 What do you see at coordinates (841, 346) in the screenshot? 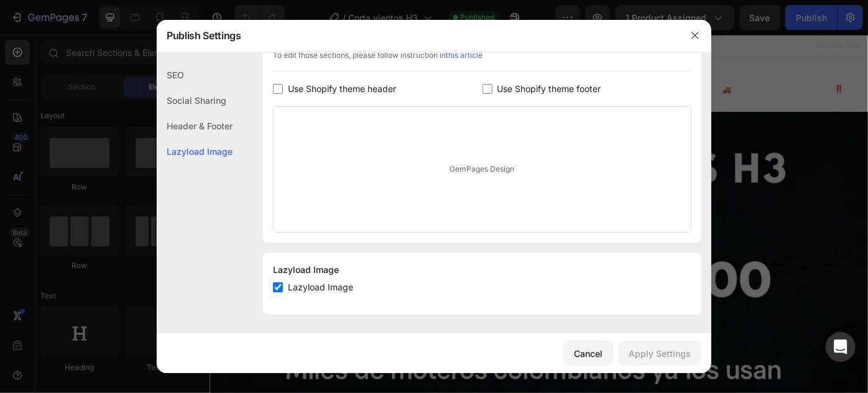
I see `div: Open Intercom Messenger` at bounding box center [841, 346].